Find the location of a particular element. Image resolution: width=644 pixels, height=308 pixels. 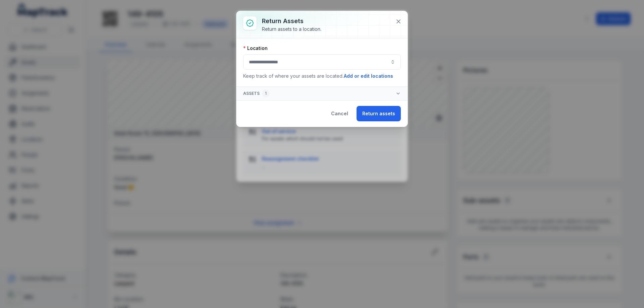

p: Keep track of where your assets are located. is located at coordinates (322, 76).